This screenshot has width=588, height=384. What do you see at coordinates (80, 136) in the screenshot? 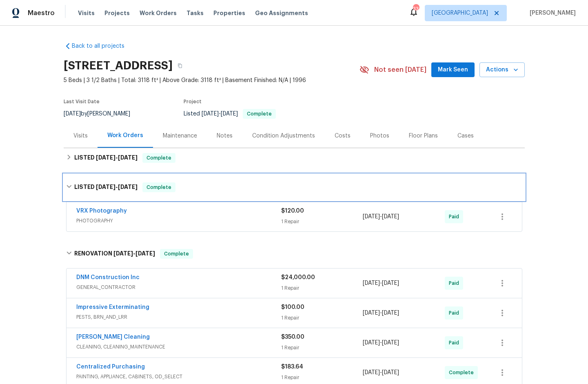
I see `div: Visits` at bounding box center [80, 136].